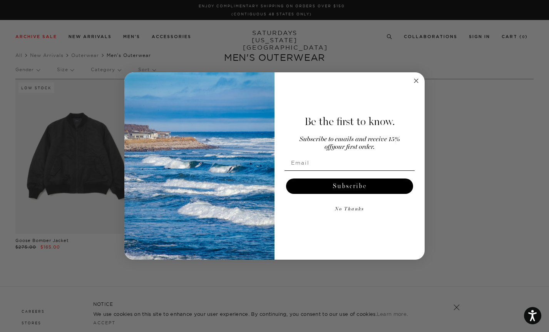  What do you see at coordinates (350, 186) in the screenshot?
I see `button: Subscribe` at bounding box center [350, 186].